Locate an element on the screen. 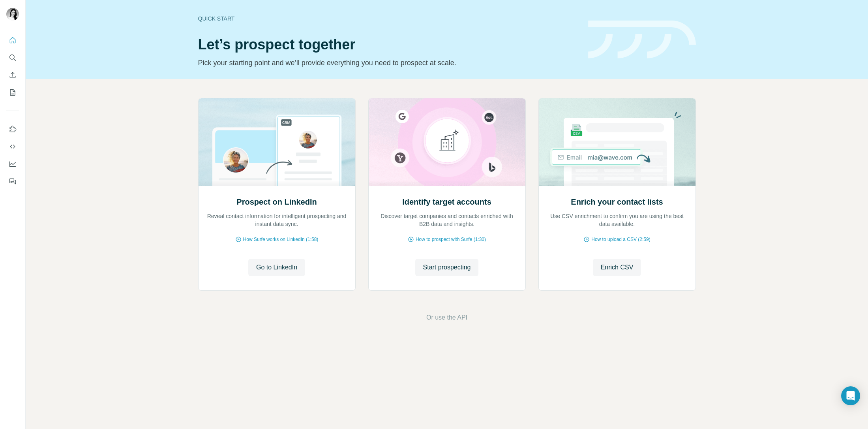 The height and width of the screenshot is (429, 868). h2: Enrich your contact lists is located at coordinates (616, 202).